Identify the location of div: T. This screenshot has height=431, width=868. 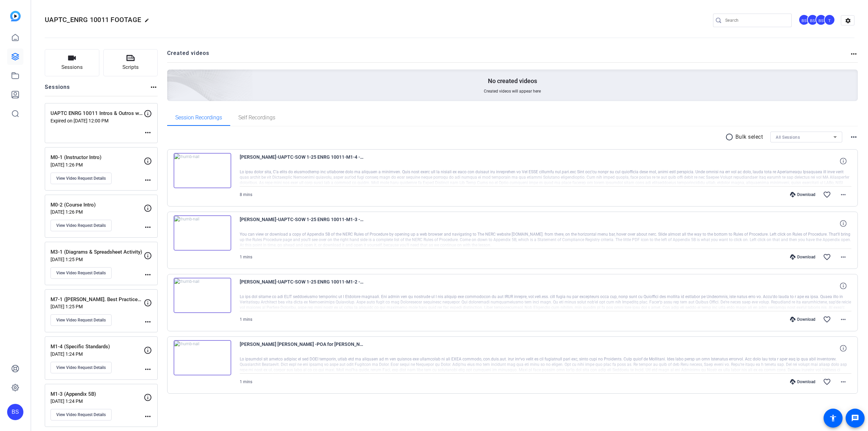
(829, 20).